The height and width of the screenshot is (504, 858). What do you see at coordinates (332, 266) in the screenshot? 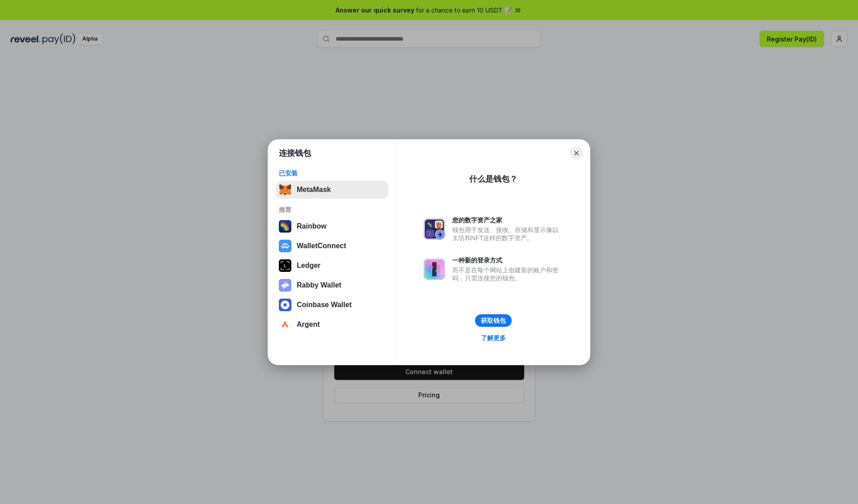
I see `button: Ledger` at bounding box center [332, 266].